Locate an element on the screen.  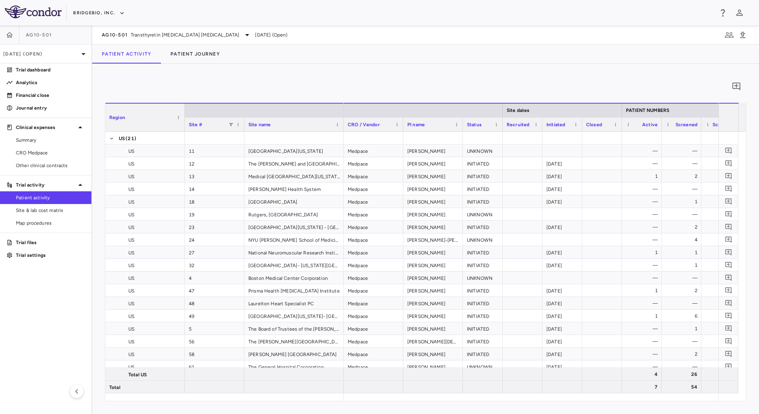
span: Site # is located at coordinates (195, 125).